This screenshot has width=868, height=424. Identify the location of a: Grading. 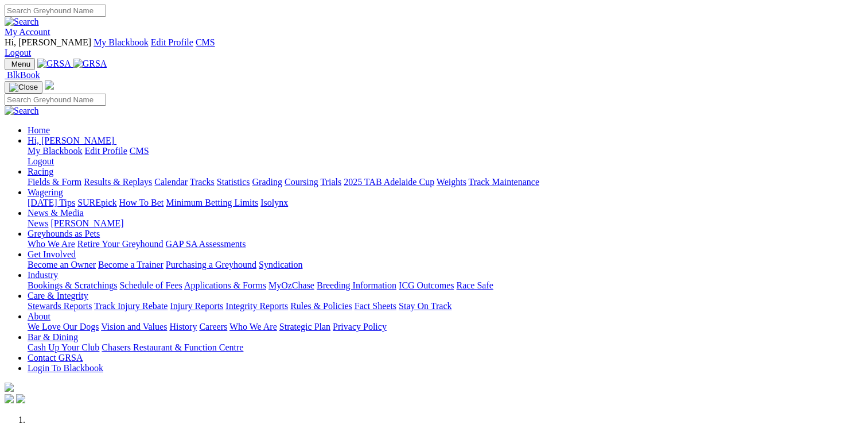
(267, 182).